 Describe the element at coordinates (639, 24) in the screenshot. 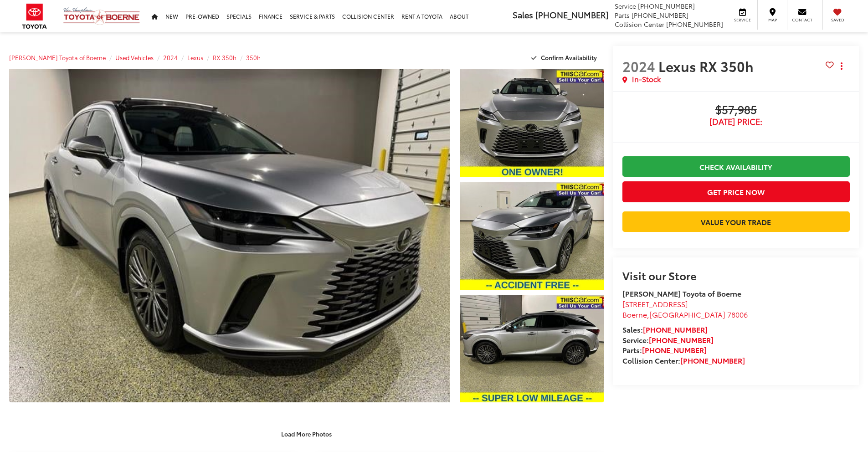

I see `span: Collision Center` at that location.